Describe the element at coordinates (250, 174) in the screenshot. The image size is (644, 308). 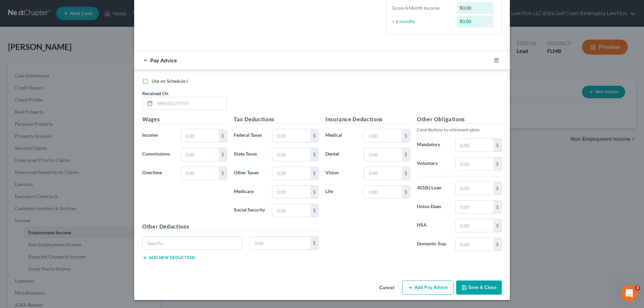
I see `label: Other Taxes` at that location.